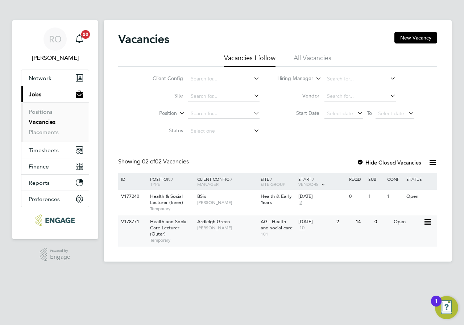 Image resolution: width=464 pixels, height=325 pixels. What do you see at coordinates (55, 78) in the screenshot?
I see `button: Network` at bounding box center [55, 78].